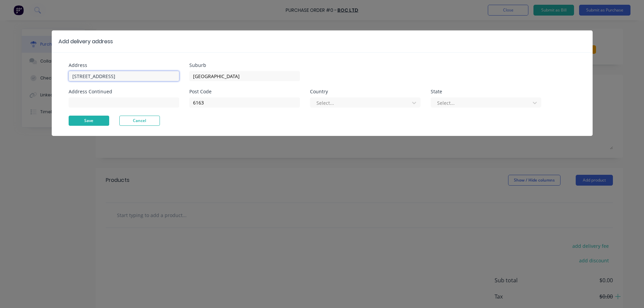 Image resolution: width=644 pixels, height=308 pixels. Describe the element at coordinates (140, 121) in the screenshot. I see `button: Cancel` at that location.